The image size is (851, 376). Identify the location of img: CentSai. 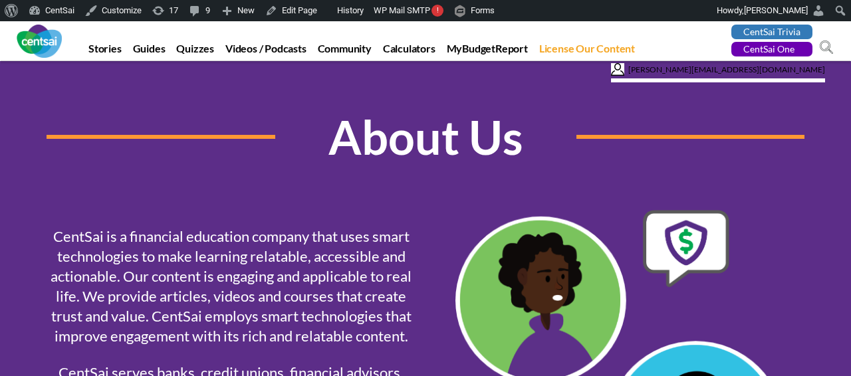
(39, 41).